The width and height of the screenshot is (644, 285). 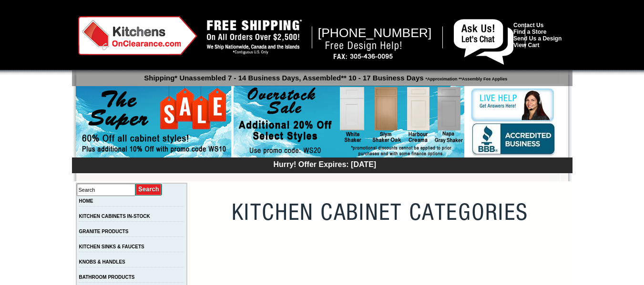 I want to click on a: Find a Store, so click(x=530, y=32).